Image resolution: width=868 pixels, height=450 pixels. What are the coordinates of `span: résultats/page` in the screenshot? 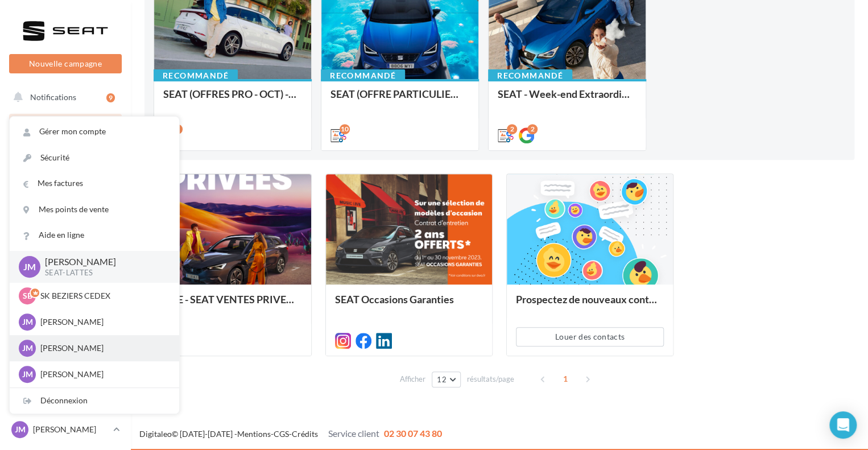 It's located at (490, 378).